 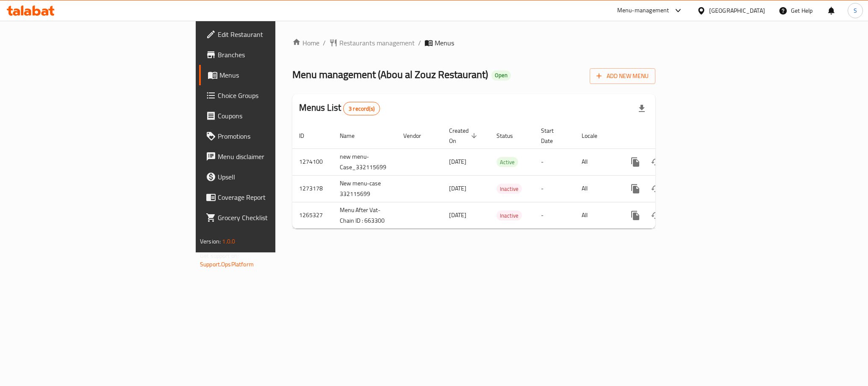 What do you see at coordinates (503, 176) in the screenshot?
I see `table: enhanced table` at bounding box center [503, 176].